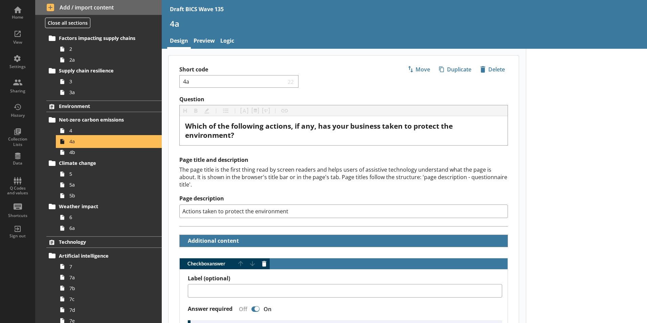 The width and height of the screenshot is (647, 323). Describe the element at coordinates (343, 160) in the screenshot. I see `h2: Page title and description` at that location.